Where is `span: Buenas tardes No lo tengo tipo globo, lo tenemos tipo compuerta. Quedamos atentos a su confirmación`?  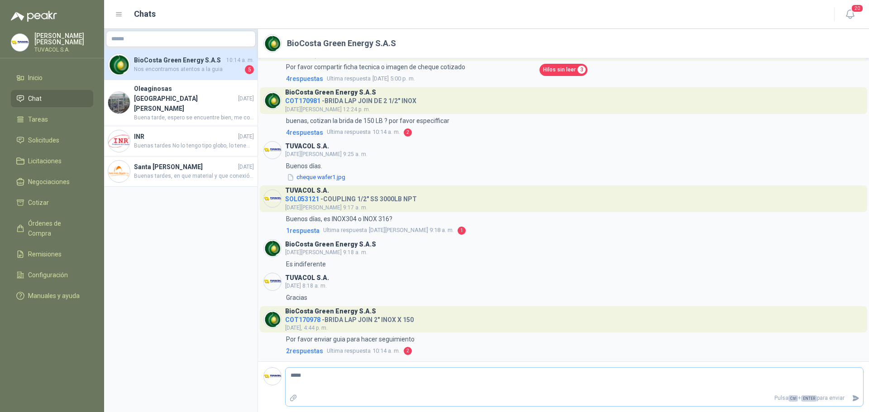 span: Buenas tardes No lo tengo tipo globo, lo tenemos tipo compuerta. Quedamos atentos a su confirmación is located at coordinates (194, 146).